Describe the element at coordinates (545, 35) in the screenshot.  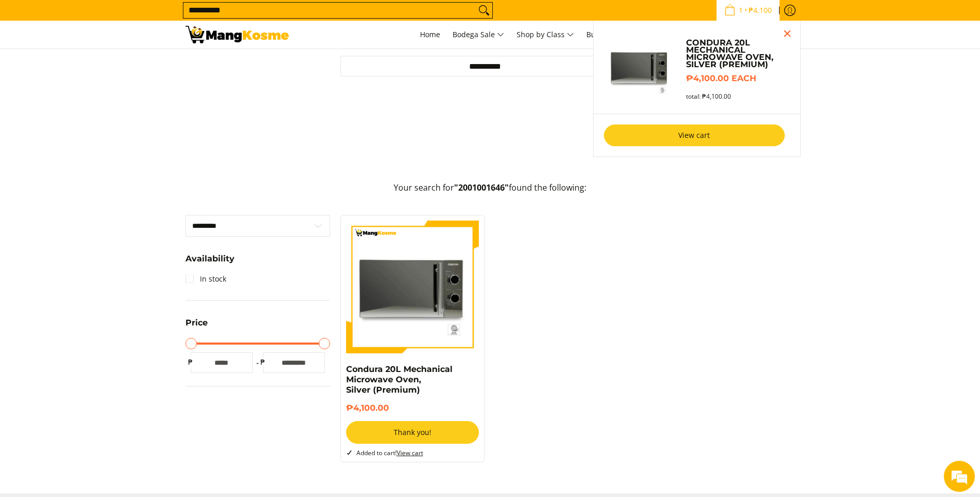
I see `span: Shop by Class` at that location.